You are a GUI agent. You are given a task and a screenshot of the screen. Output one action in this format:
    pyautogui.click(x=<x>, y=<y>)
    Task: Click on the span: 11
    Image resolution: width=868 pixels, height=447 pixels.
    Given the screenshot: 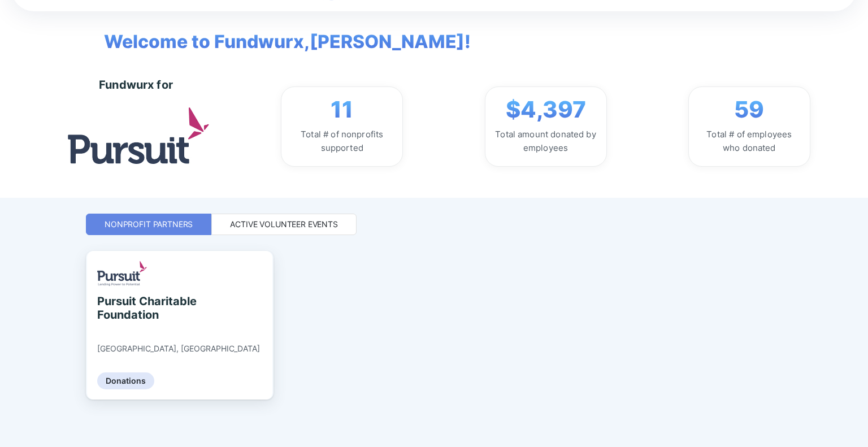 What is the action you would take?
    pyautogui.click(x=341, y=110)
    